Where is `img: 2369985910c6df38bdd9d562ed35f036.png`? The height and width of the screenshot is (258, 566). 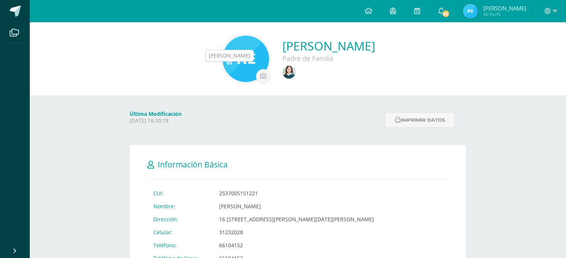
img: 2369985910c6df38bdd9d562ed35f036.png is located at coordinates (470, 11).